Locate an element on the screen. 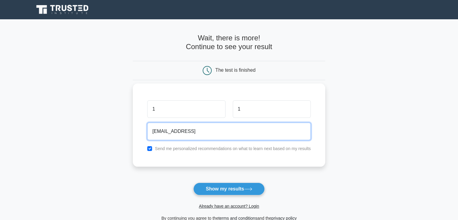  a: Already have an account? Login is located at coordinates (229, 206).